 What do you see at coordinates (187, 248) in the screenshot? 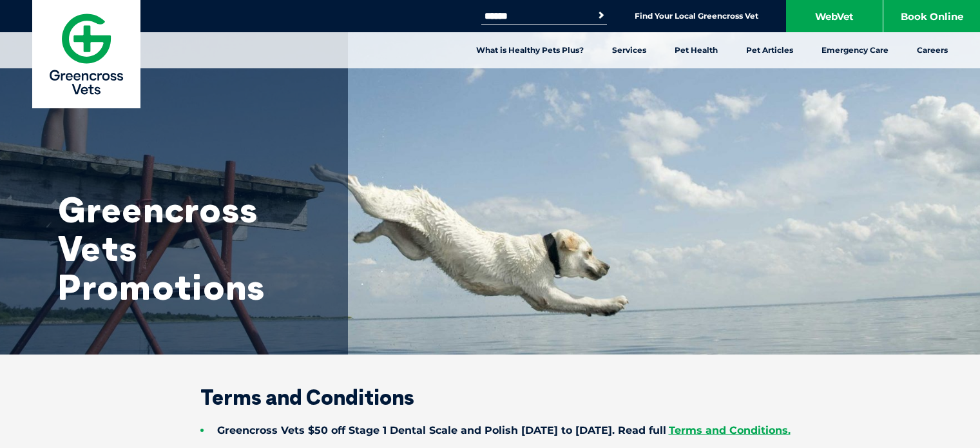
I see `h1: Greencross Vets Promotions` at bounding box center [187, 248].